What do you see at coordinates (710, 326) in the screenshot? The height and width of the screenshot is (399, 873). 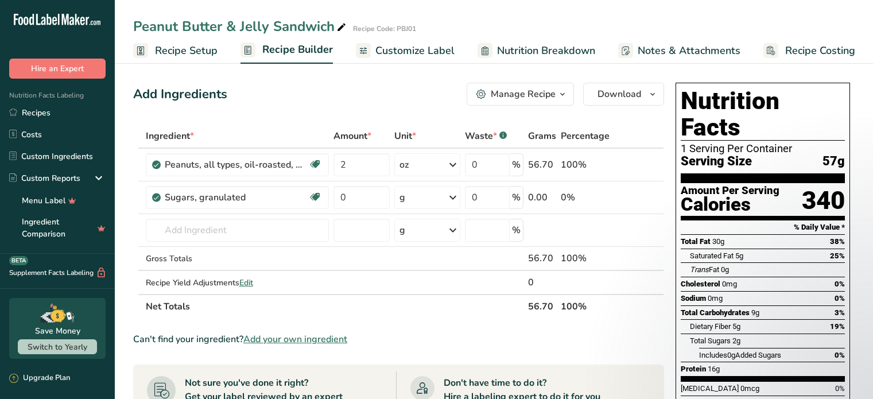 I see `span: Dietary Fiber` at bounding box center [710, 326].